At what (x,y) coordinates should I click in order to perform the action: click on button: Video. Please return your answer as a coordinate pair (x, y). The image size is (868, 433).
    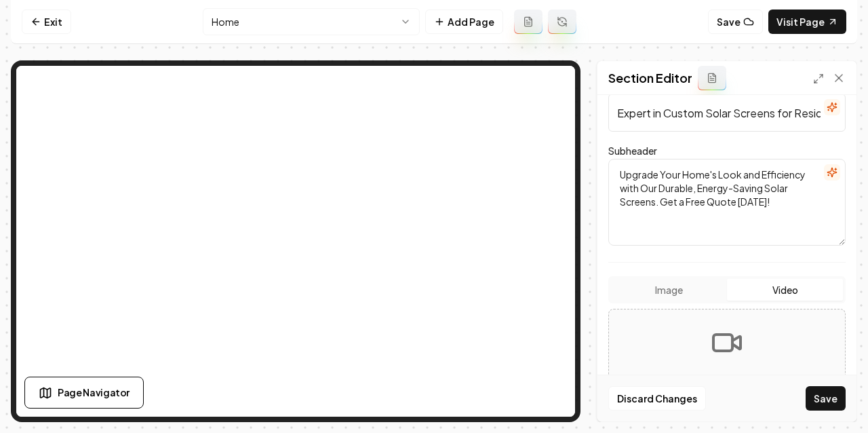
    Looking at the image, I should click on (784, 290).